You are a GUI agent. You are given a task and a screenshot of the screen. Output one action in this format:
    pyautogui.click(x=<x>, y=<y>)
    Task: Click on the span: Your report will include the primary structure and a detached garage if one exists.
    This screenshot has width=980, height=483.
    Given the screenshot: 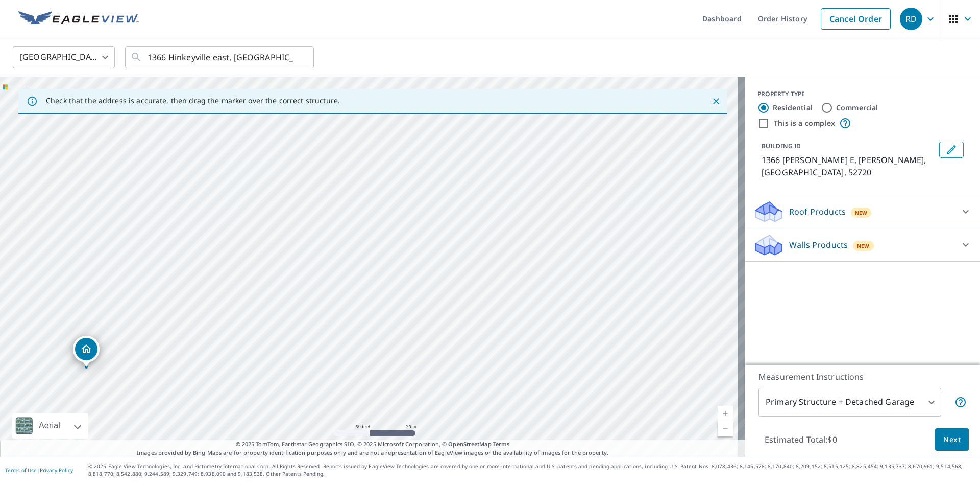 What is the action you would take?
    pyautogui.click(x=961, y=402)
    